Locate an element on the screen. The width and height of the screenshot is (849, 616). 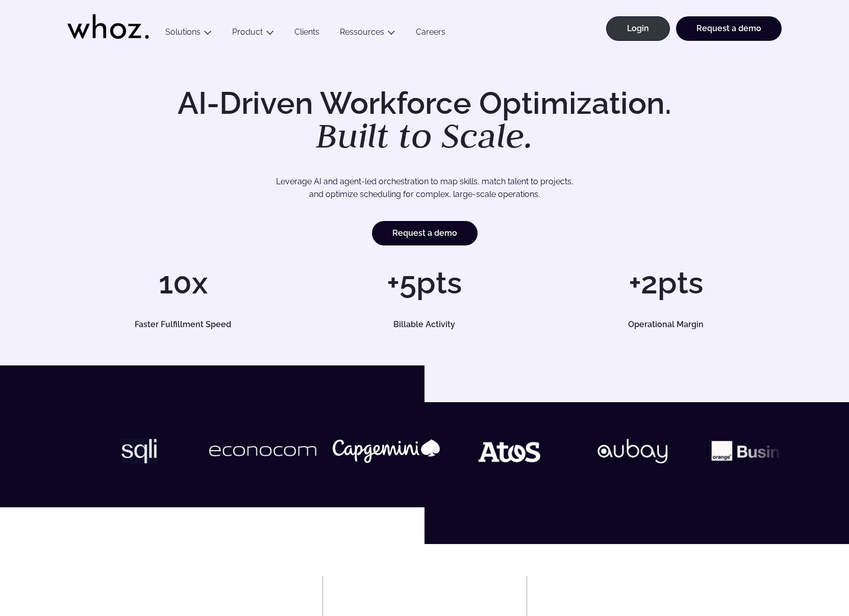
a: Careers is located at coordinates (431, 33).